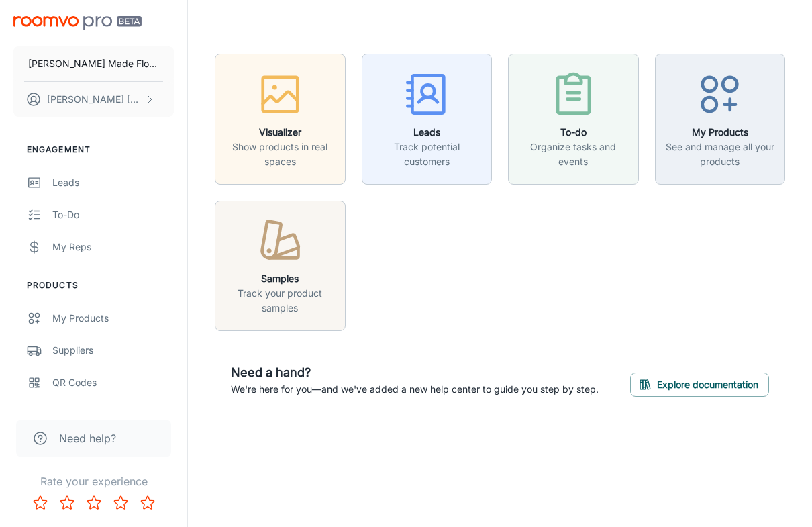 This screenshot has width=812, height=527. What do you see at coordinates (415, 372) in the screenshot?
I see `h6: Need a hand?` at bounding box center [415, 372].